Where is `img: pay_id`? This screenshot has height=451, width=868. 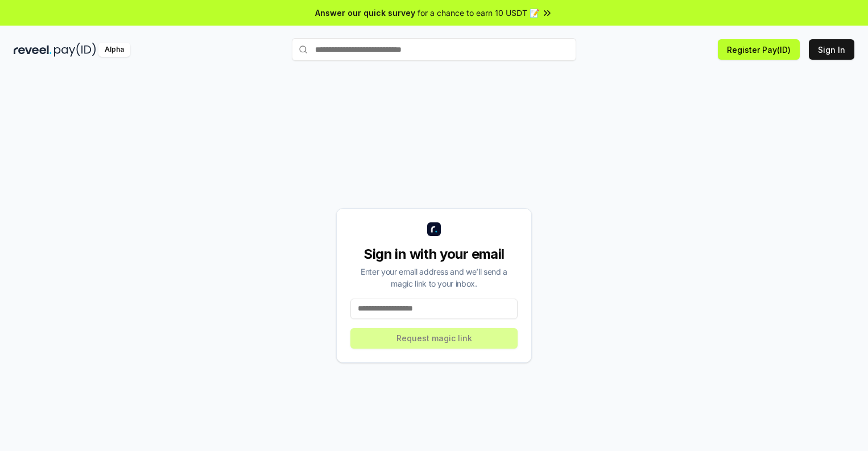 img: pay_id is located at coordinates (75, 49).